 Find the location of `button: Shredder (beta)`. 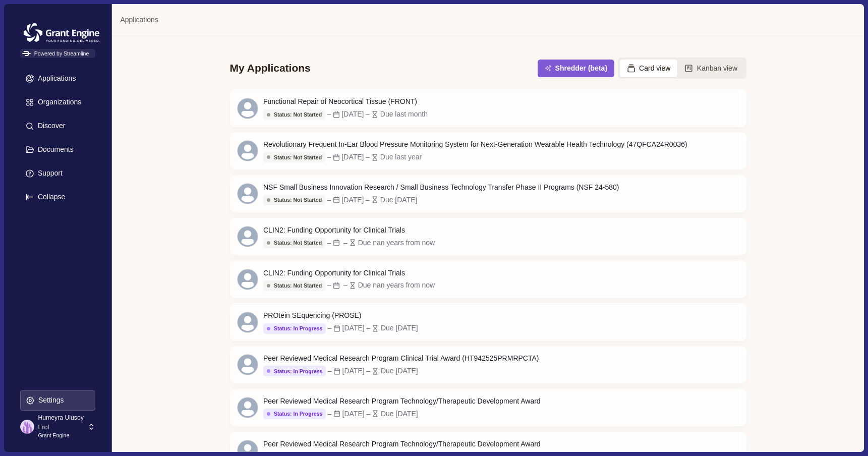

button: Shredder (beta) is located at coordinates (576, 68).